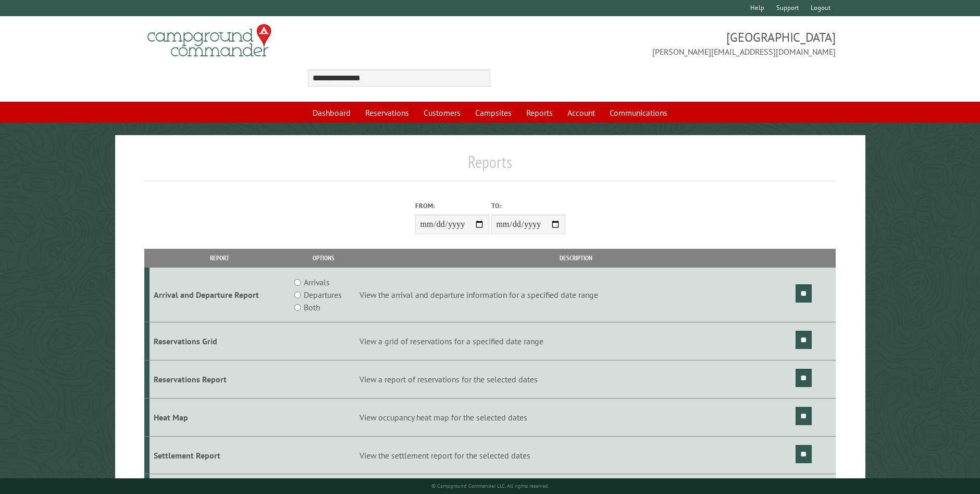 This screenshot has width=980, height=494. Describe the element at coordinates (312, 307) in the screenshot. I see `label: Both` at that location.